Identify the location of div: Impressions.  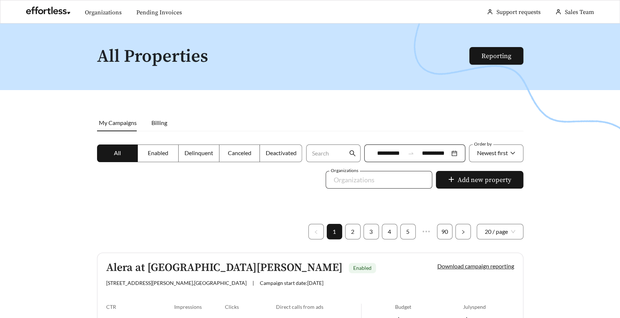
(200, 306).